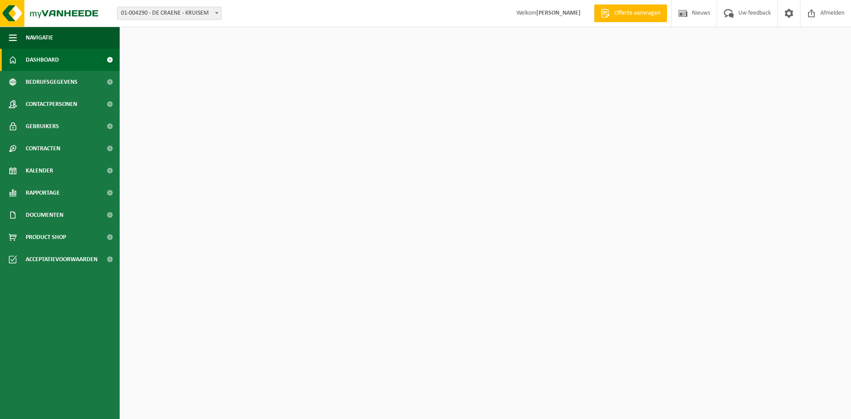 Image resolution: width=851 pixels, height=419 pixels. Describe the element at coordinates (169, 13) in the screenshot. I see `span: 01-004290 - DE CRAENE - KRUISEM` at that location.